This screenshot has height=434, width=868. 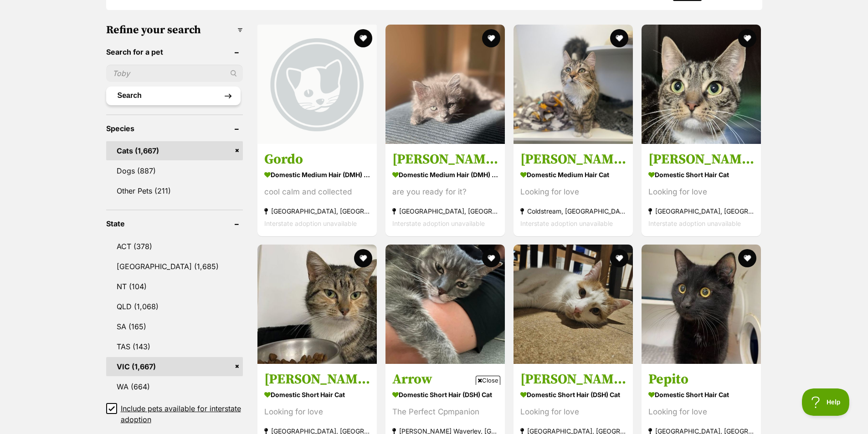 What do you see at coordinates (573, 84) in the screenshot?
I see `img: Asher - Domestic Medium Hair Cat` at bounding box center [573, 84].